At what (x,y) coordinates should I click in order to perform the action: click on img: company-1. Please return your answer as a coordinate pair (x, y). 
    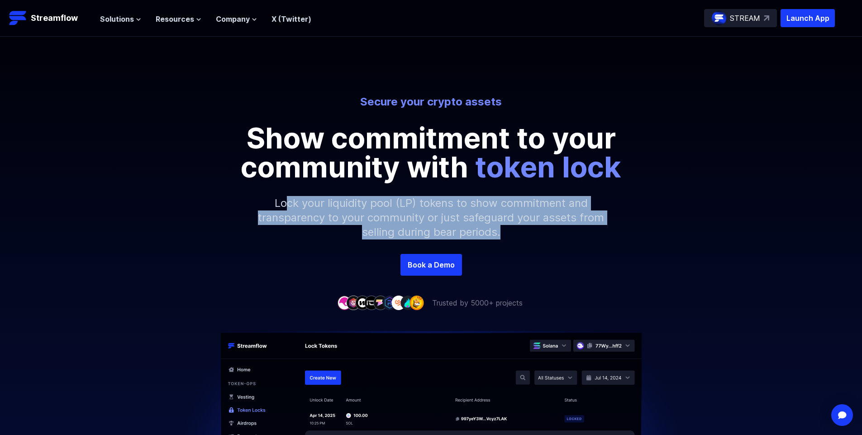
    Looking at the image, I should click on (344, 302).